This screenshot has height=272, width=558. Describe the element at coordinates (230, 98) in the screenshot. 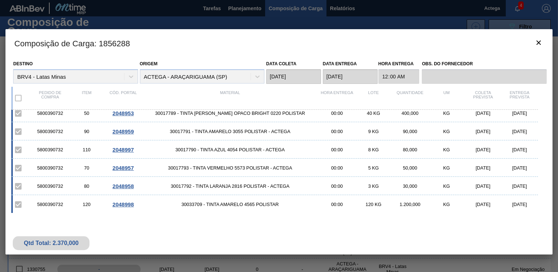

I see `div: Material` at that location.